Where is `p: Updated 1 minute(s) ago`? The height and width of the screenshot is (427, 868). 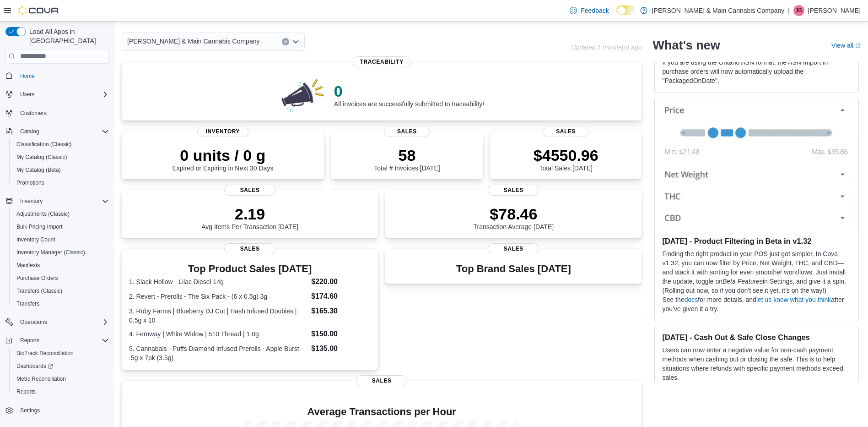 p: Updated 1 minute(s) ago is located at coordinates (606, 47).